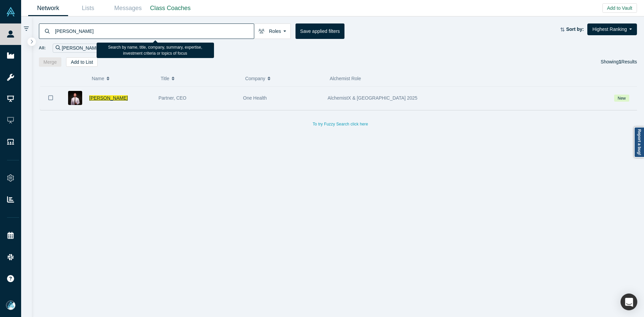 The height and width of the screenshot is (317, 644). I want to click on span: Partner, CEO, so click(172, 98).